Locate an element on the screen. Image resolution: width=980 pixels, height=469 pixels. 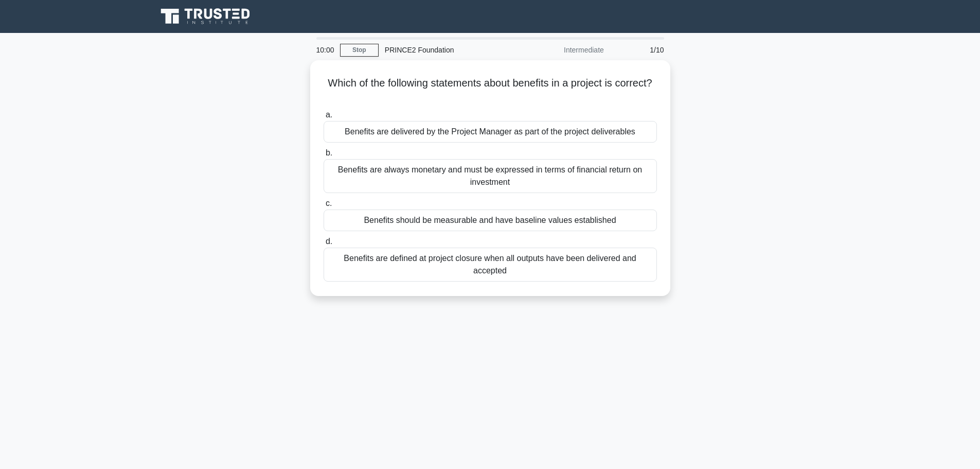
div: 1/10 is located at coordinates (640, 50).